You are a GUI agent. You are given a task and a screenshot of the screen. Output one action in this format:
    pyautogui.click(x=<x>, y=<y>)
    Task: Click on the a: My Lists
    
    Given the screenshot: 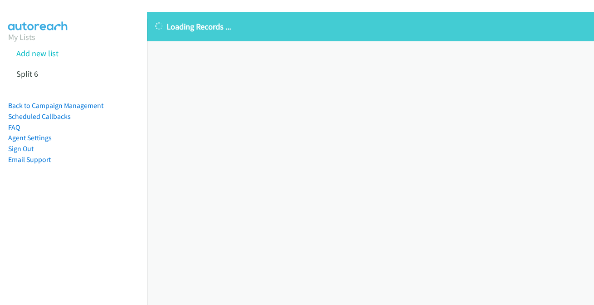 What is the action you would take?
    pyautogui.click(x=22, y=37)
    